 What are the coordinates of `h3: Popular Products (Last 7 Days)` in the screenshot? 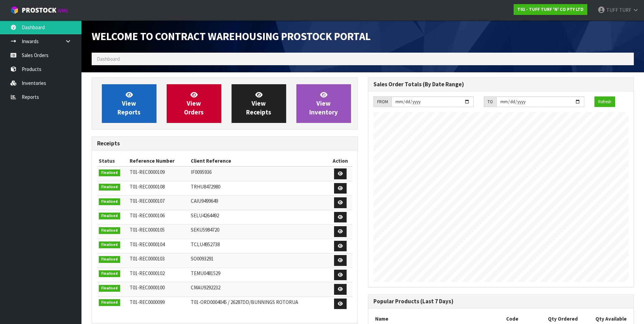 It's located at (501, 301).